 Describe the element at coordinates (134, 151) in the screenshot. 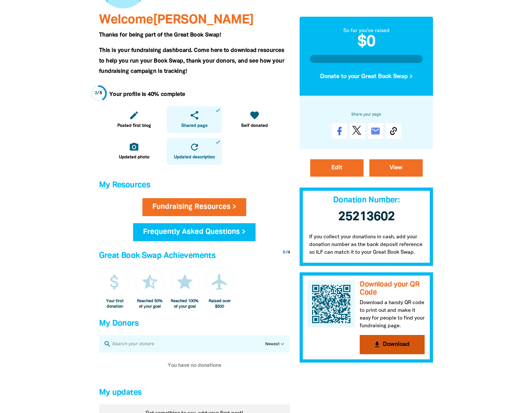

I see `a: camera_altUpdated photo` at that location.